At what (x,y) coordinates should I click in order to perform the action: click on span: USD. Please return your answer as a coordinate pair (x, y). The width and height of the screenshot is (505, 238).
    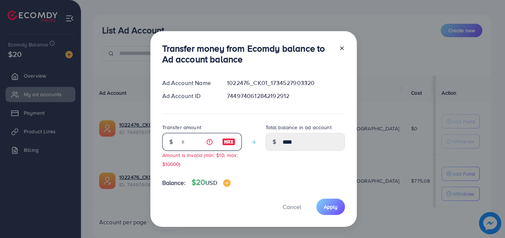
    Looking at the image, I should click on (211, 183).